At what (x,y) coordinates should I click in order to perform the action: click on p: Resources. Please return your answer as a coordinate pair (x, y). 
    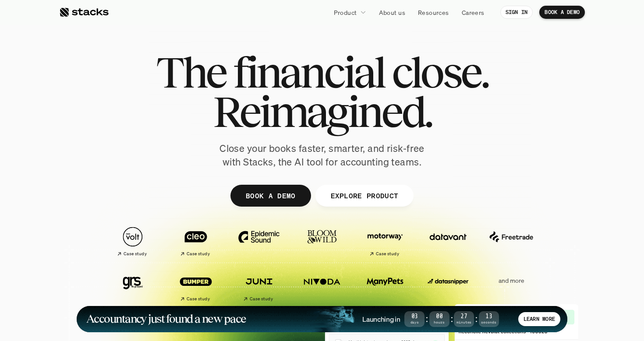
    Looking at the image, I should click on (433, 13).